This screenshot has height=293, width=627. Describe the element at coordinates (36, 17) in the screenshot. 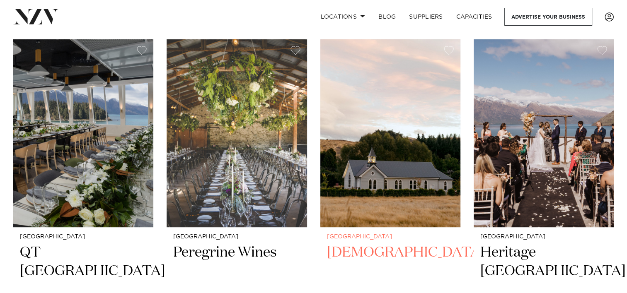

I see `img: nzv-logo.png` at that location.